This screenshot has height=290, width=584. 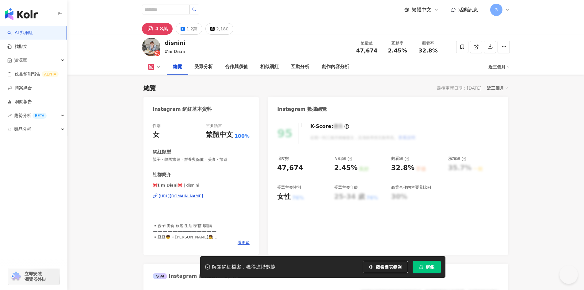 I want to click on a: 洞察報告, so click(x=20, y=102).